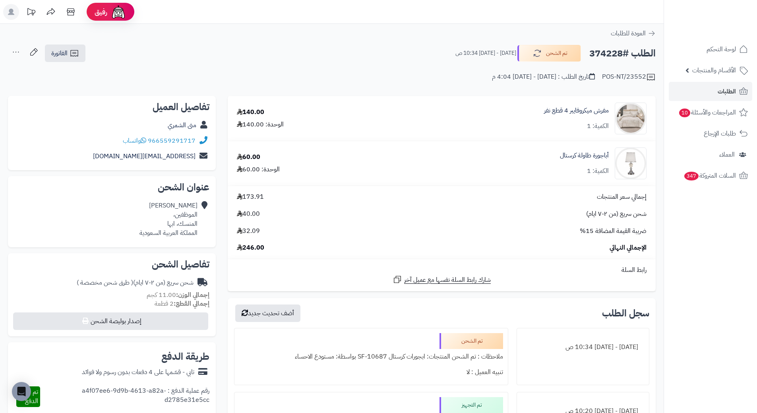 This screenshot has height=413, width=757. I want to click on h2: الطلب #374228, so click(622, 53).